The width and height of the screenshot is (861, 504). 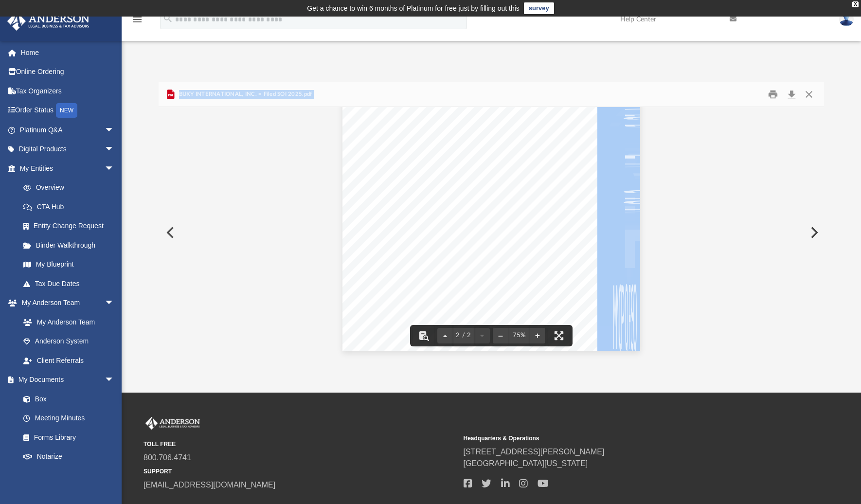 What do you see at coordinates (424, 335) in the screenshot?
I see `button: Toggle findbar` at bounding box center [424, 335].